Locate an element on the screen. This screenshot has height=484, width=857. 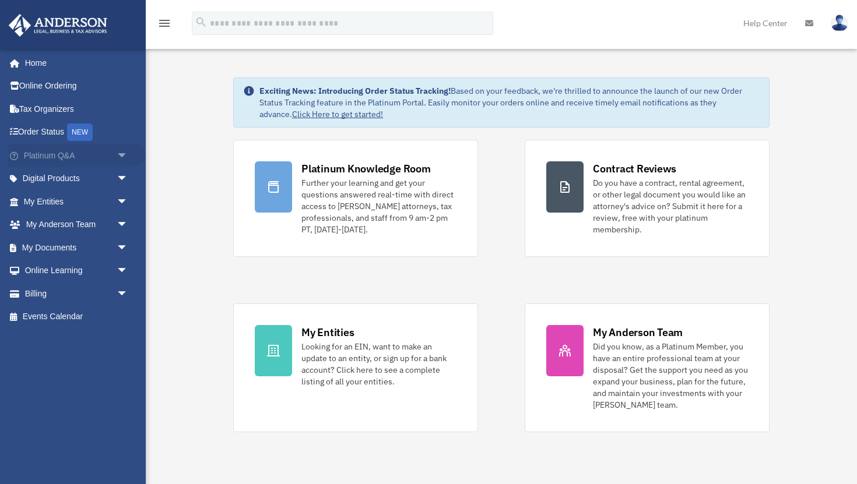
a: Online Learningarrow_drop_down is located at coordinates (77, 271).